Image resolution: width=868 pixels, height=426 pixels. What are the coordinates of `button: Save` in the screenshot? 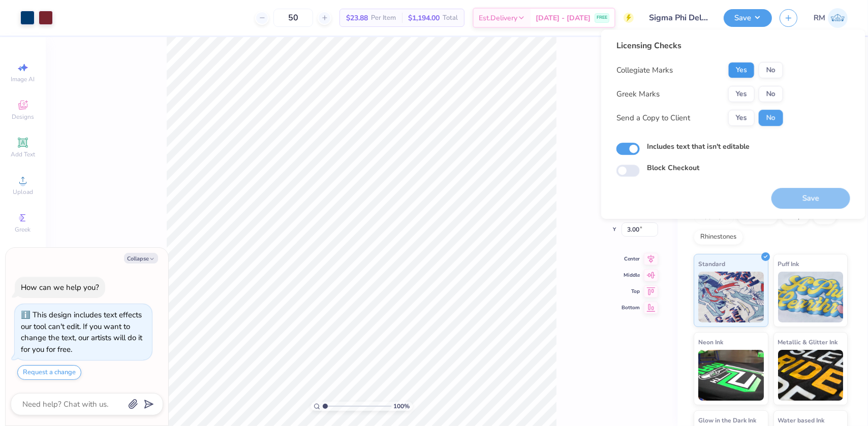 It's located at (747, 18).